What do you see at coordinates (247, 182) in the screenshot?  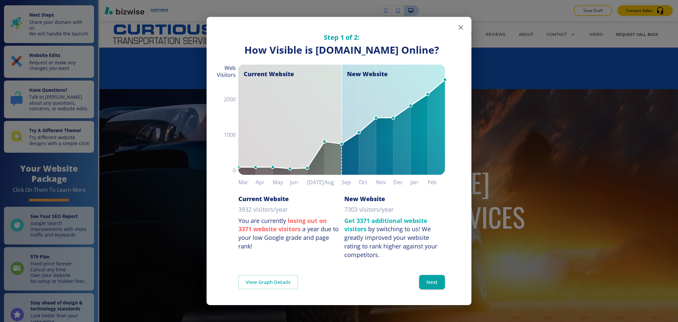 I see `h6: Mar` at bounding box center [247, 182].